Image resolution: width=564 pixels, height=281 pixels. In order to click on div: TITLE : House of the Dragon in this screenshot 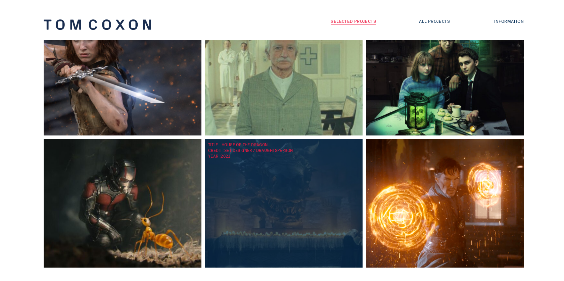, I will do `click(285, 150)`.